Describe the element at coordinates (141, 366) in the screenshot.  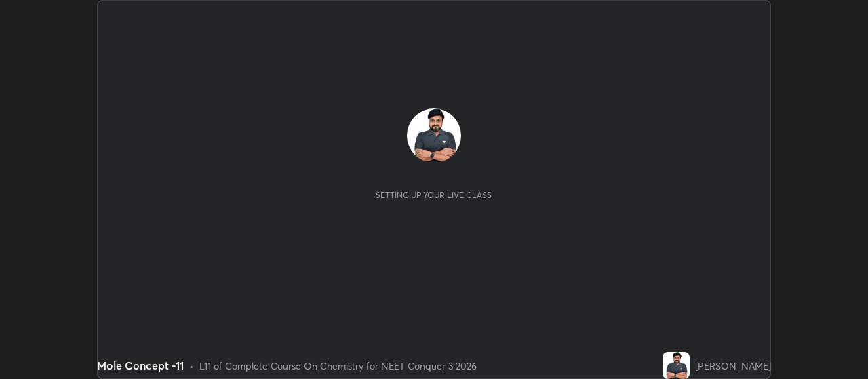
I see `div: Mole Concept -11` at that location.